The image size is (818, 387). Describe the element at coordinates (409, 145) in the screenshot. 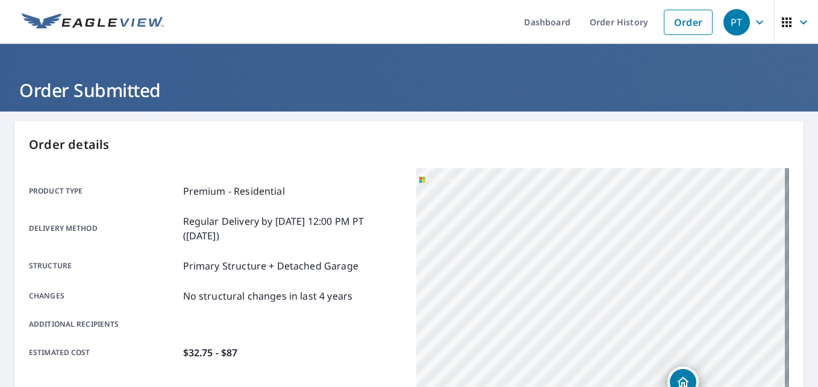

I see `p: Order details` at that location.